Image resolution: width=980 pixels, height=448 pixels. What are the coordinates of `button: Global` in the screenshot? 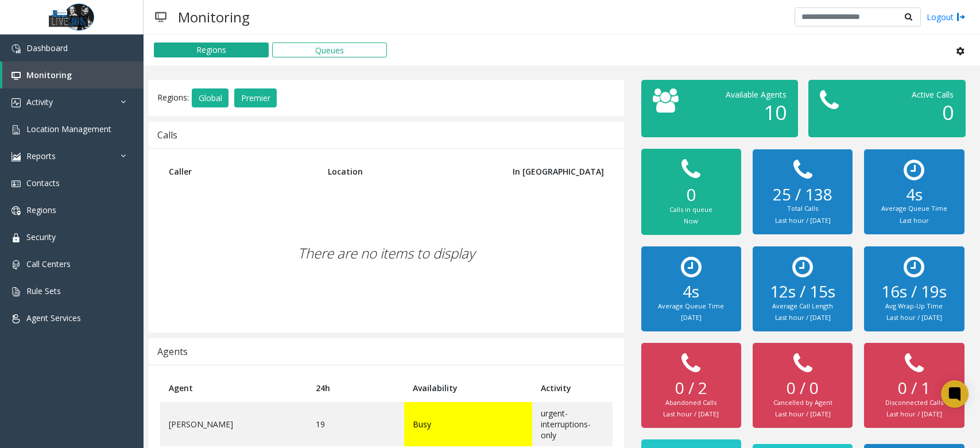 It's located at (210, 98).